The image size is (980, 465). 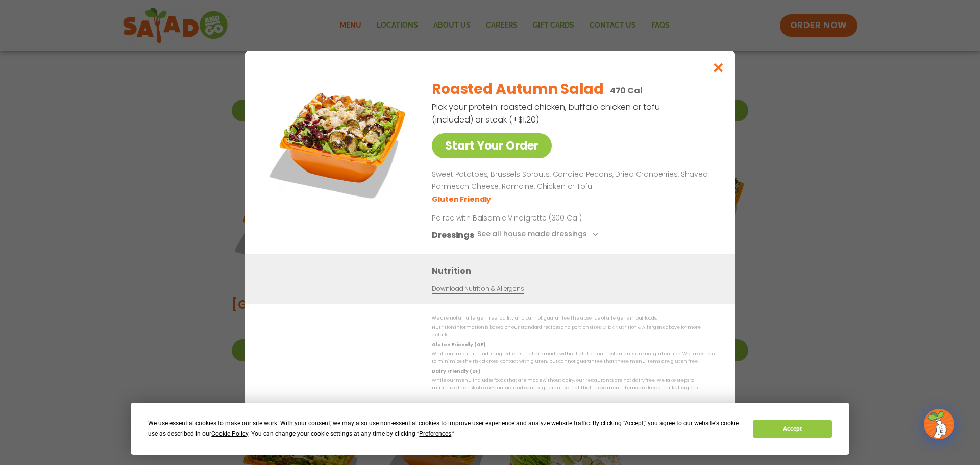 What do you see at coordinates (458, 345) in the screenshot?
I see `strong: Gluten Friendly (GF)` at bounding box center [458, 345].